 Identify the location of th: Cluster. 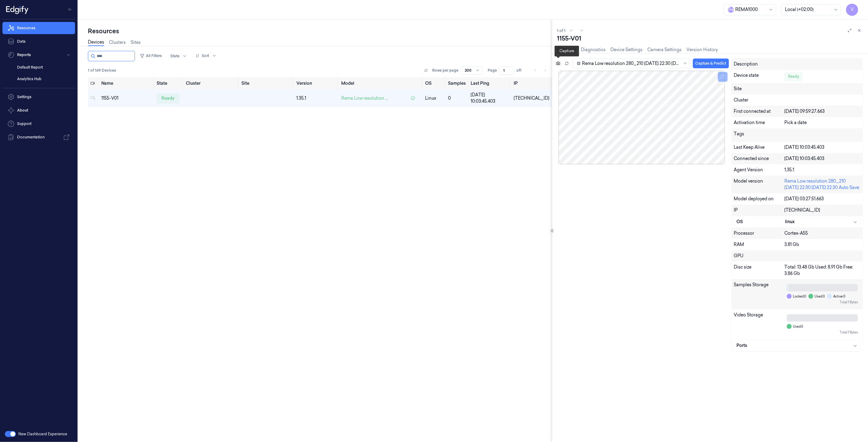
(212, 83).